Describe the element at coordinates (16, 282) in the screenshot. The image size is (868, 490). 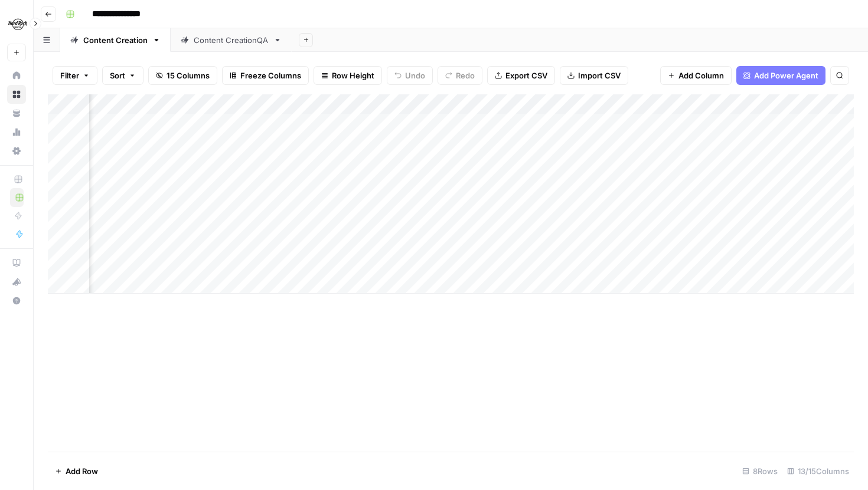
I see `button: What's new?` at that location.